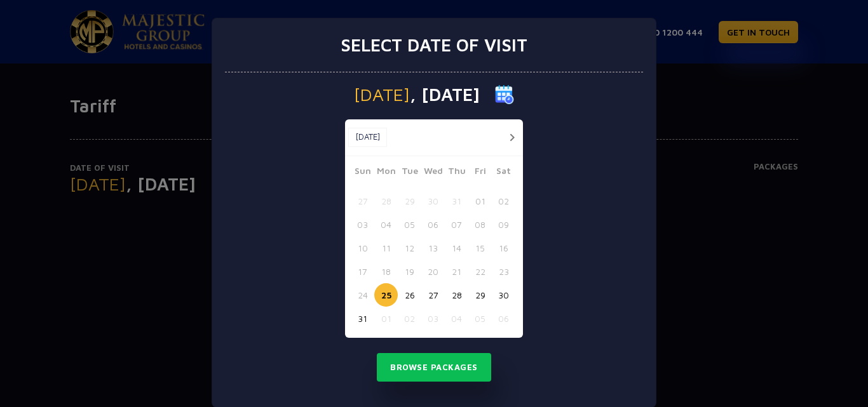 This screenshot has height=407, width=868. What do you see at coordinates (362, 271) in the screenshot?
I see `button: 17` at bounding box center [362, 271].